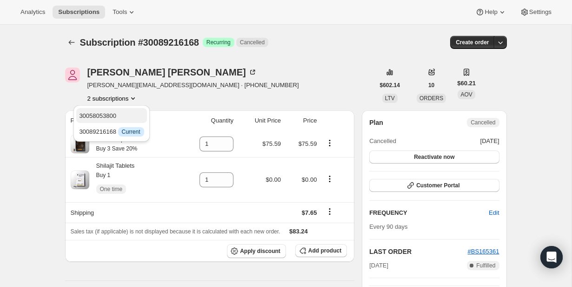 The height and width of the screenshot is (287, 572). What do you see at coordinates (33, 12) in the screenshot?
I see `button: Analytics` at bounding box center [33, 12].